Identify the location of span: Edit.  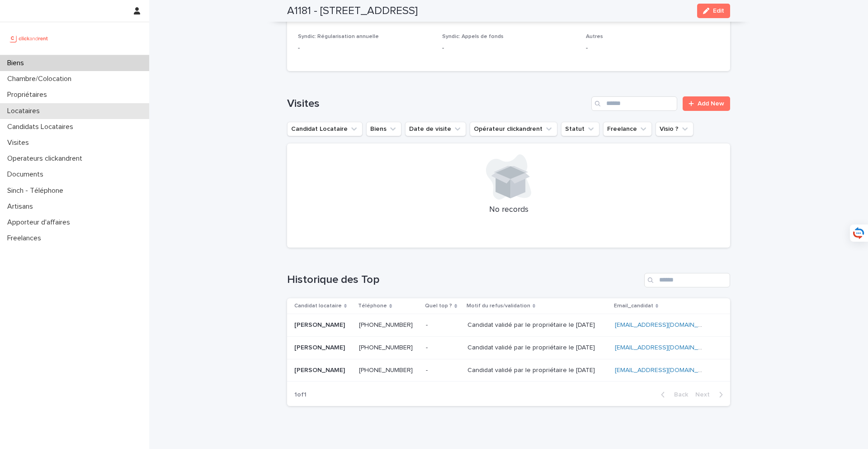
(718, 11).